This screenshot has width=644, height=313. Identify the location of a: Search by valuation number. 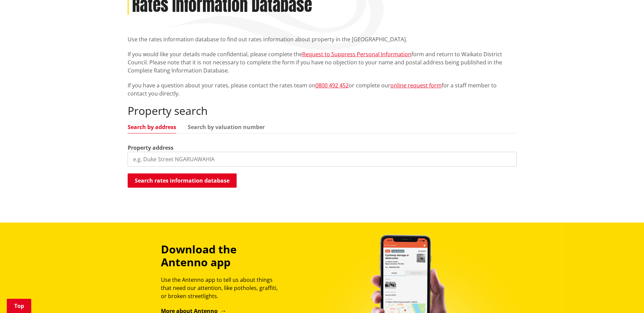
(226, 127).